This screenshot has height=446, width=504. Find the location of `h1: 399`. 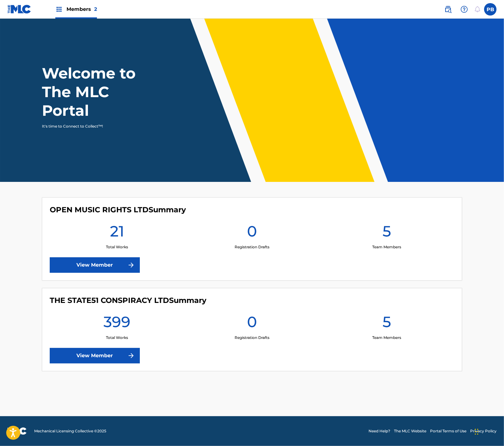

h1: 399 is located at coordinates (117, 324).